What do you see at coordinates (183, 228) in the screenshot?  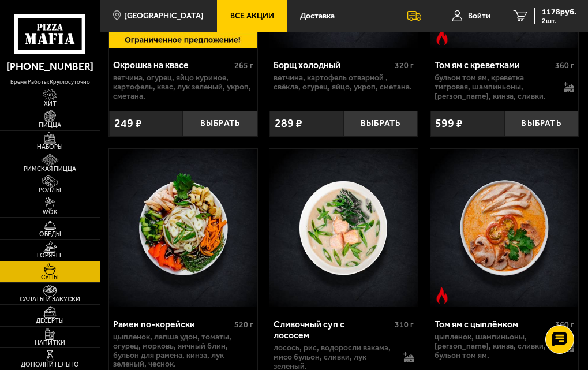 I see `img: Рамен по-корейски` at bounding box center [183, 228].